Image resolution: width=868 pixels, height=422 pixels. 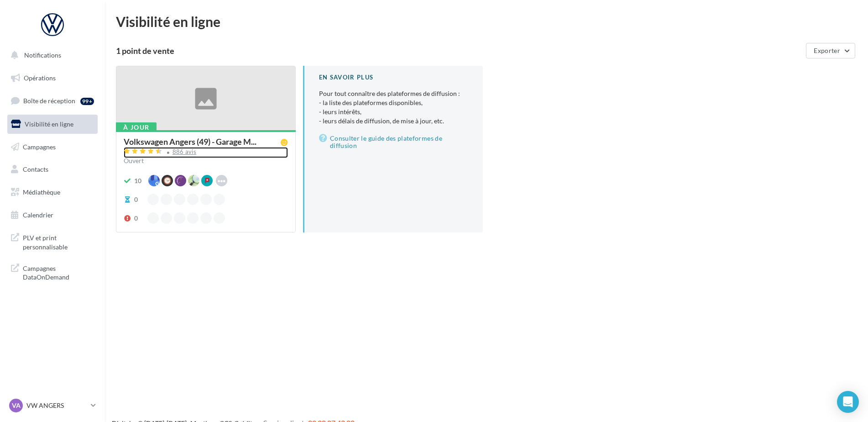 I want to click on li: - la liste des plateformes disponibles,, so click(x=393, y=103).